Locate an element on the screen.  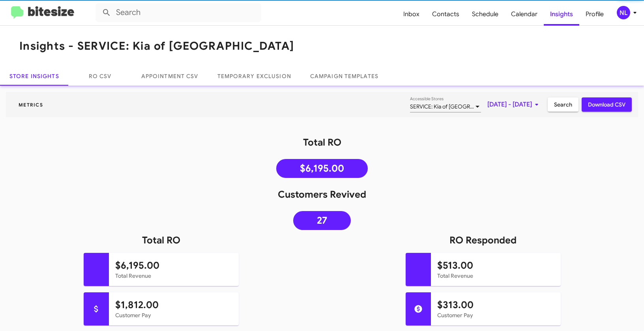
a: Schedule is located at coordinates (485, 14).